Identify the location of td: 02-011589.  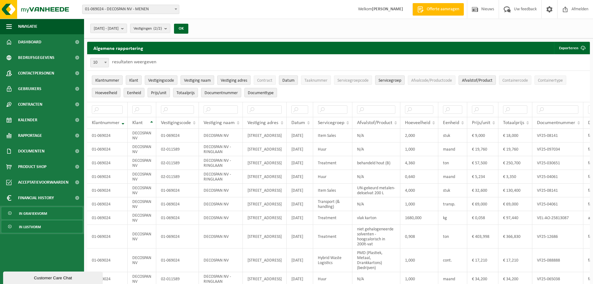
(178, 163).